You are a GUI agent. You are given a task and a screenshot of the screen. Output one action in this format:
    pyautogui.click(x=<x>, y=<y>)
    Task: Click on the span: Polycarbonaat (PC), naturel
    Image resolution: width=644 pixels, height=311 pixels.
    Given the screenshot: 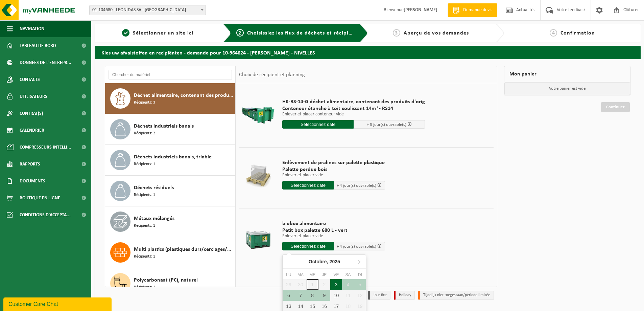 What is the action you would take?
    pyautogui.click(x=166, y=280)
    